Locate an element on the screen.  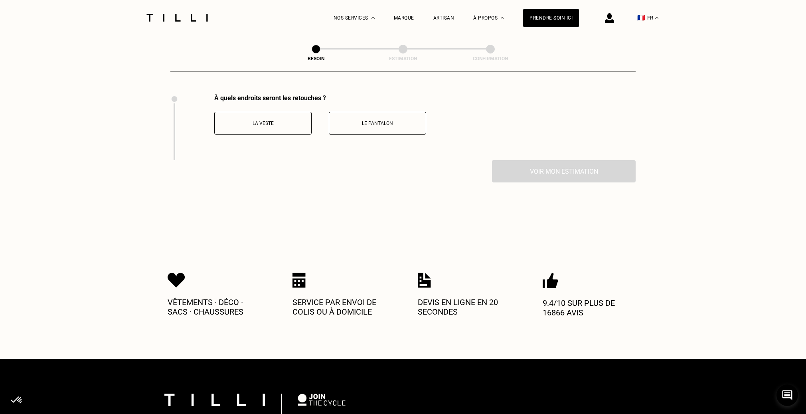
div: Marque is located at coordinates (404, 18).